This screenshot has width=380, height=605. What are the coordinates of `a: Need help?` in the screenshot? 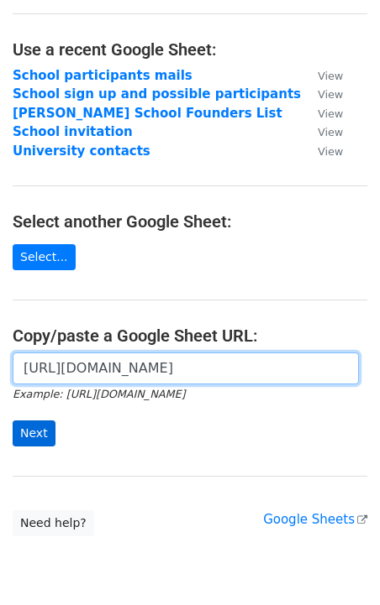 It's located at (53, 523).